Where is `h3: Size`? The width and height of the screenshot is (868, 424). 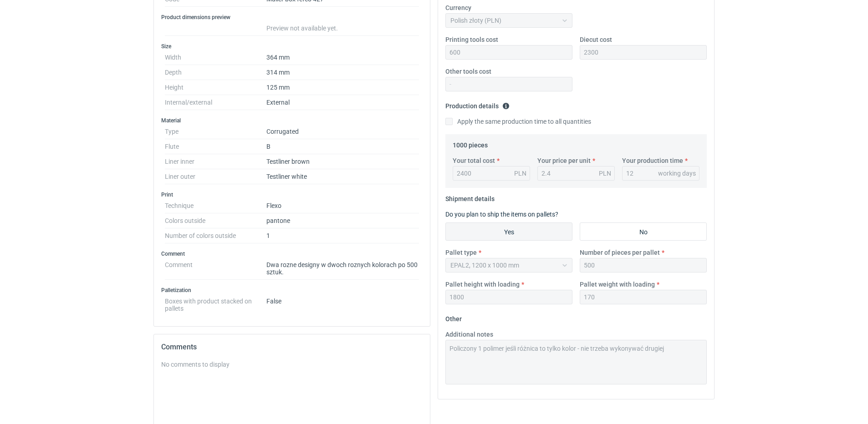 h3: Size is located at coordinates (292, 47).